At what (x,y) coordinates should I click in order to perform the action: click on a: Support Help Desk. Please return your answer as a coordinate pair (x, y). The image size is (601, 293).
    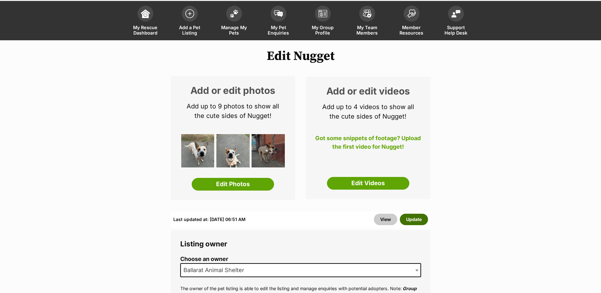
    Looking at the image, I should click on (456, 21).